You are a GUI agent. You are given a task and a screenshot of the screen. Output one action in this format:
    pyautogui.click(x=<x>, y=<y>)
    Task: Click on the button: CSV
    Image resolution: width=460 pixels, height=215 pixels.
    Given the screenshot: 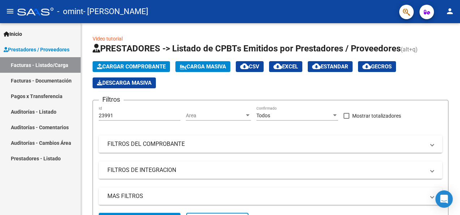 What is the action you would take?
    pyautogui.click(x=250, y=67)
    